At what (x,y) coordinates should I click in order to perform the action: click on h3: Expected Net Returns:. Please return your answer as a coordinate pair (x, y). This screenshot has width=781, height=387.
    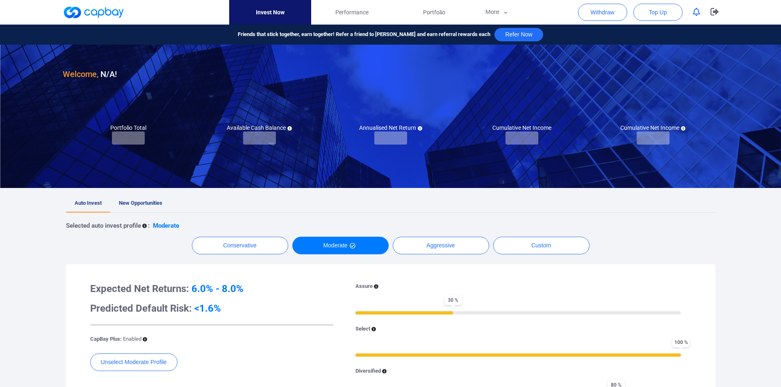
    Looking at the image, I should click on (212, 289).